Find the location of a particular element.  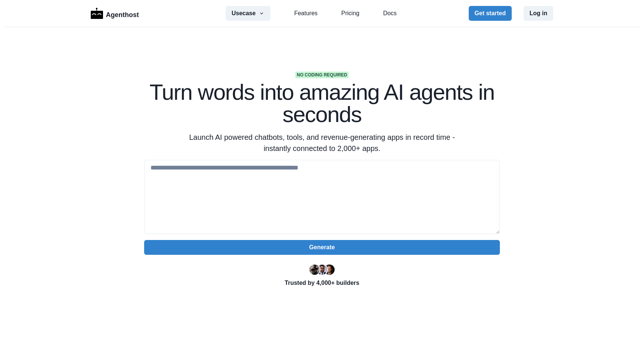

a: Pricing is located at coordinates (350, 14).